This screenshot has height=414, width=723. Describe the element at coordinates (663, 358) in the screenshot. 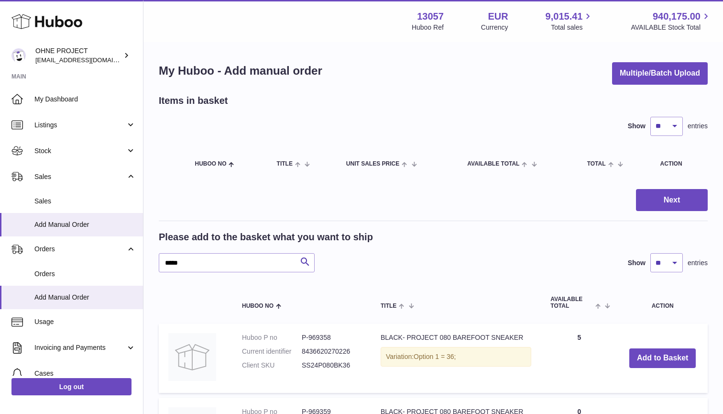

I see `button: Add to Basket` at that location.